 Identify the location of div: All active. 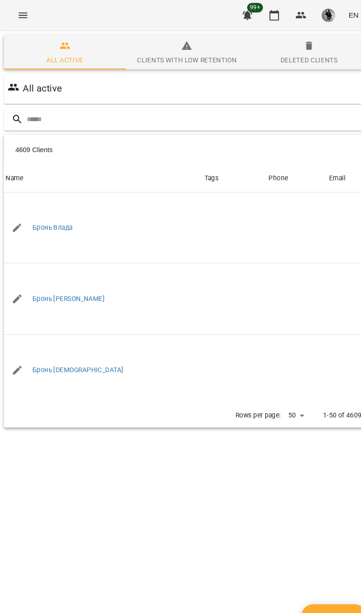
(62, 58).